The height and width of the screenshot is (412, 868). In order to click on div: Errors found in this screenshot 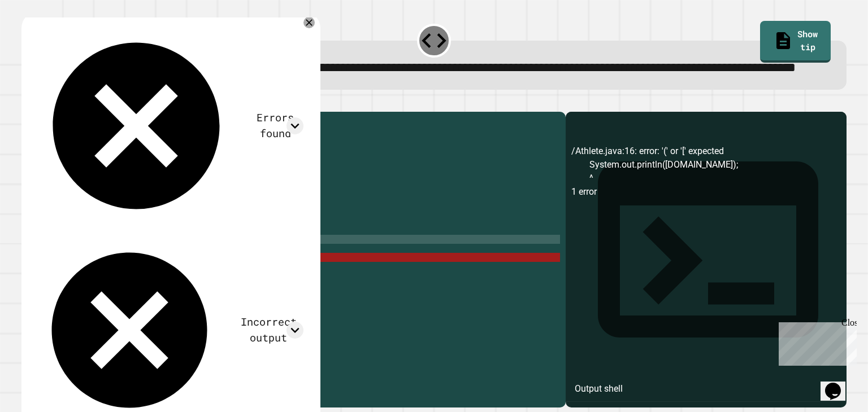, I will do `click(275, 126)`.